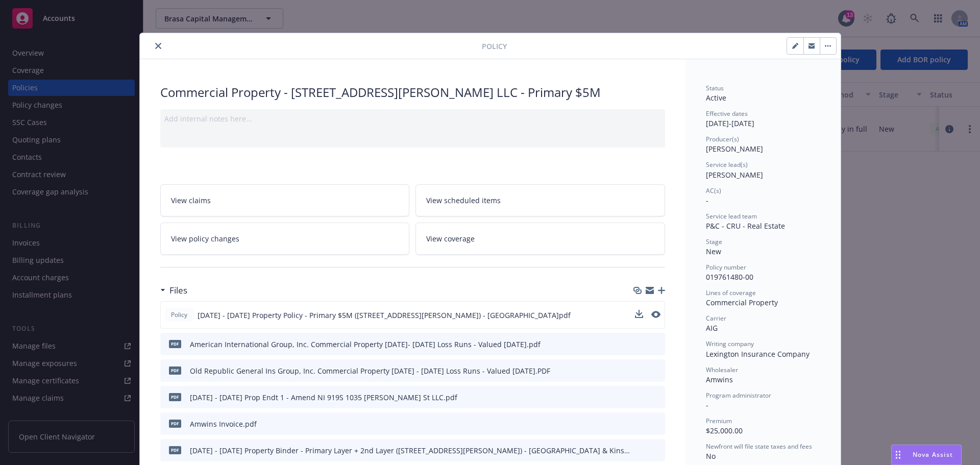 The width and height of the screenshot is (980, 465). Describe the element at coordinates (719, 379) in the screenshot. I see `span: Amwins` at that location.